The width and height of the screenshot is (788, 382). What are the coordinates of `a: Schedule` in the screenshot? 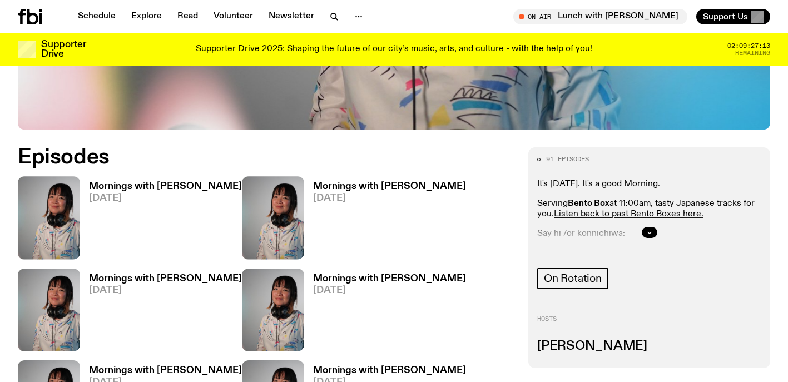 It's located at (97, 17).